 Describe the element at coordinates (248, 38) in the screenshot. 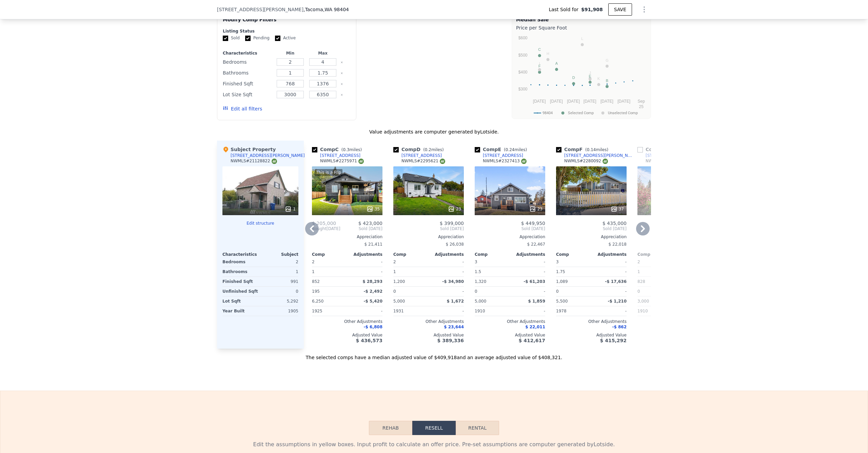

I see `input: Pending` at that location.